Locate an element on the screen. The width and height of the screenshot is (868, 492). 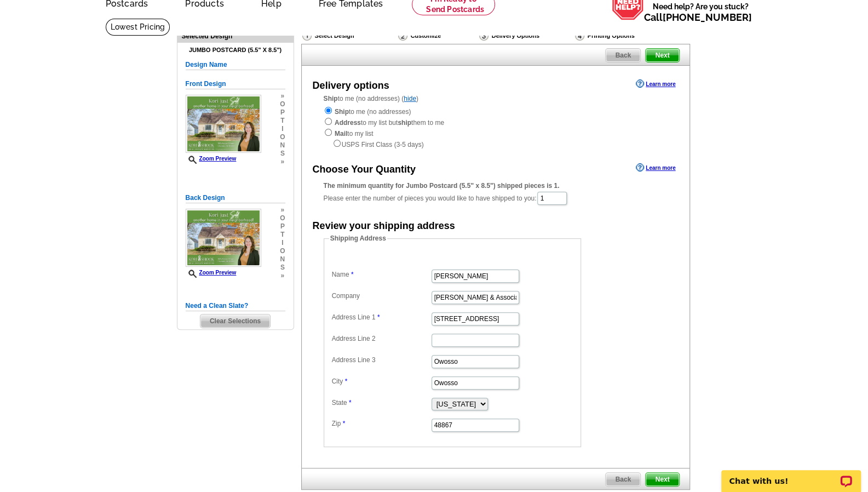
div: to me (no addresses) ( ) is located at coordinates (496, 121).